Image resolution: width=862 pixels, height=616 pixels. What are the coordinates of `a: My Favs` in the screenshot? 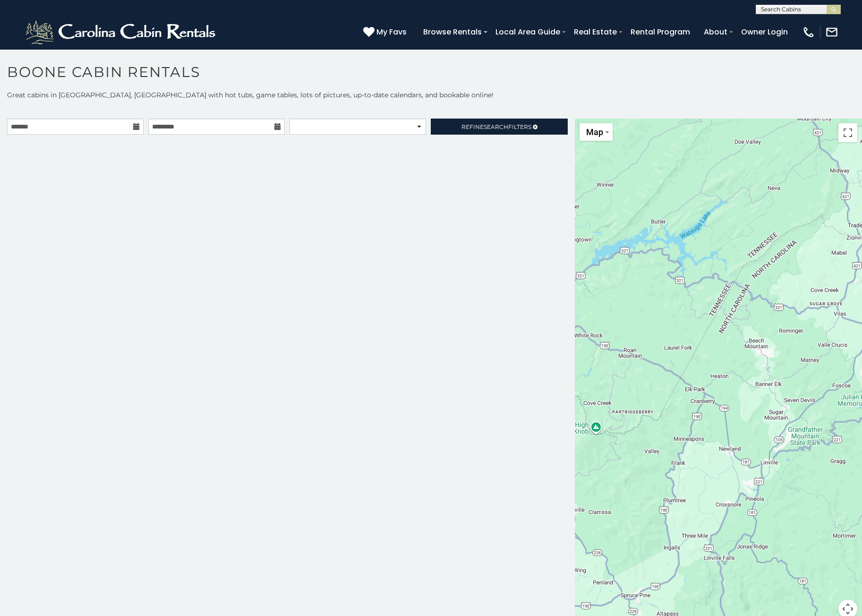 It's located at (386, 32).